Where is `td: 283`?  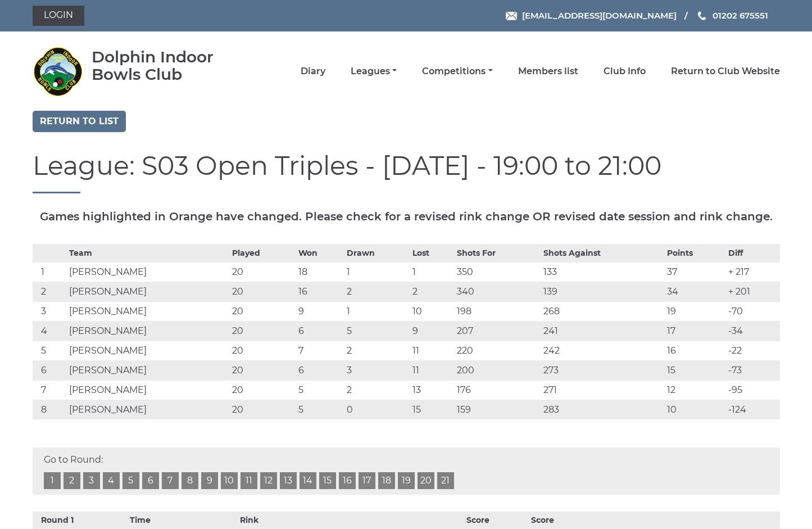
td: 283 is located at coordinates (602, 409).